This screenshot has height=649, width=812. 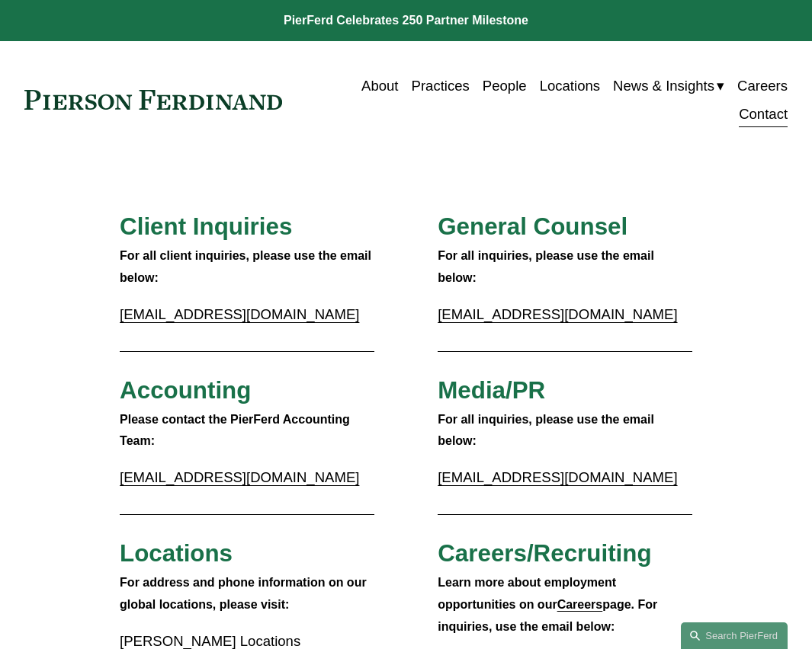 I want to click on strong: Careers, so click(x=580, y=604).